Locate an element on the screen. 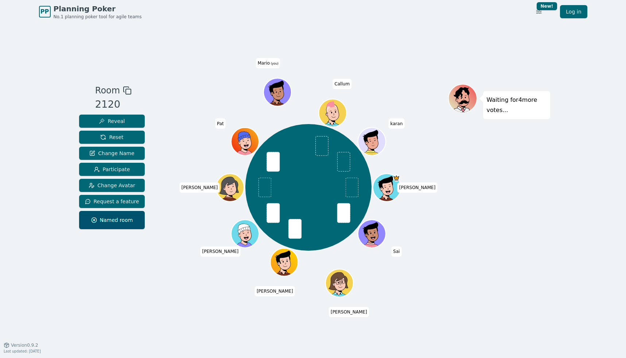  span: Mohamed is the host is located at coordinates (396, 178).